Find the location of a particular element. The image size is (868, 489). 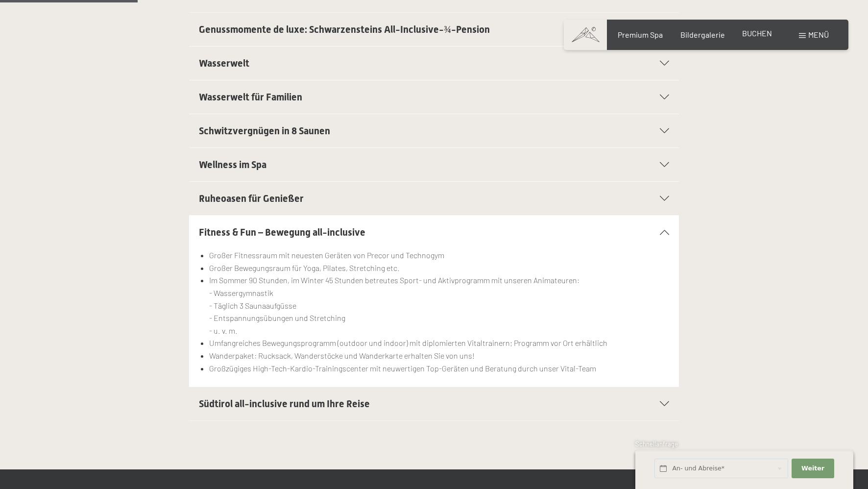

span: Schnellanfrage is located at coordinates (656, 444).